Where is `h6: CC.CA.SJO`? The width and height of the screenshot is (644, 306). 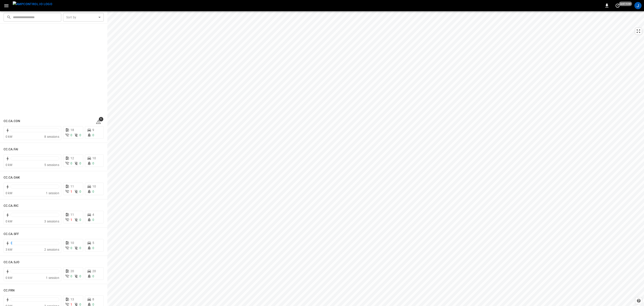
h6: CC.CA.SJO is located at coordinates (12, 262).